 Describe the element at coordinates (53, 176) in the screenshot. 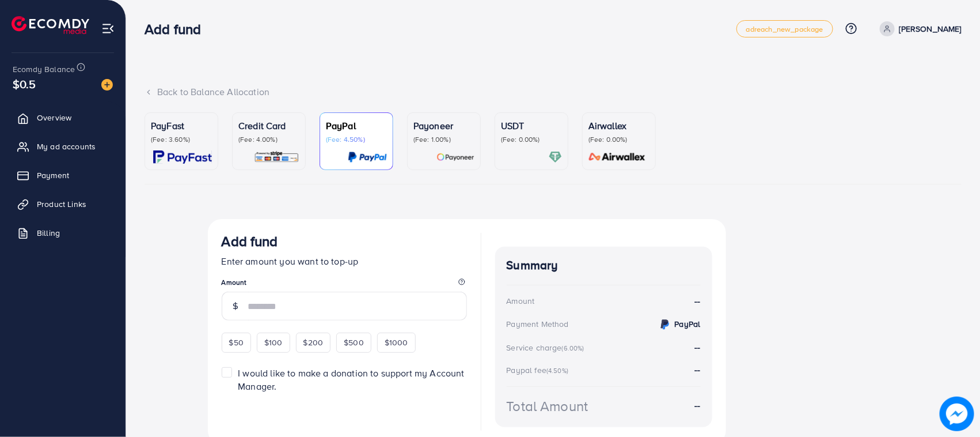

I see `span: Payment` at that location.